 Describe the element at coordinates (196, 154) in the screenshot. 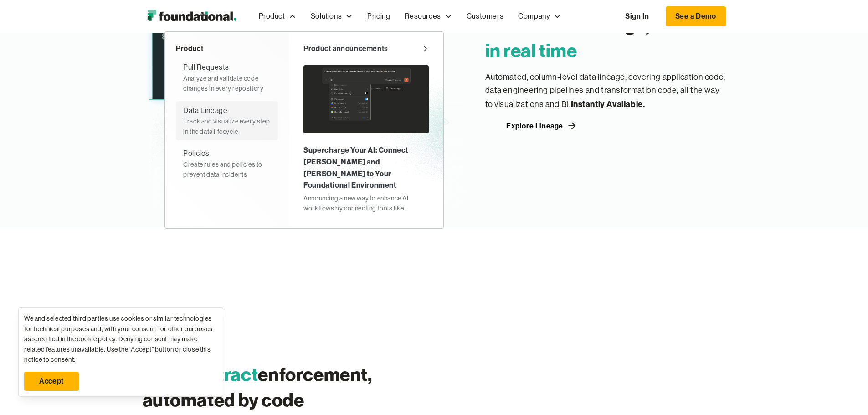

I see `div: Policies` at that location.